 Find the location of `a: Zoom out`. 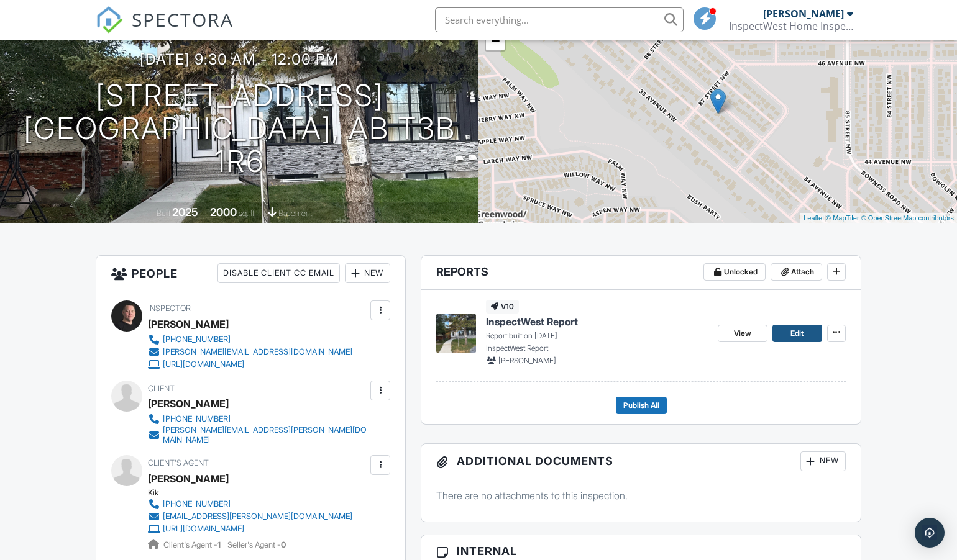

a: Zoom out is located at coordinates (496, 41).